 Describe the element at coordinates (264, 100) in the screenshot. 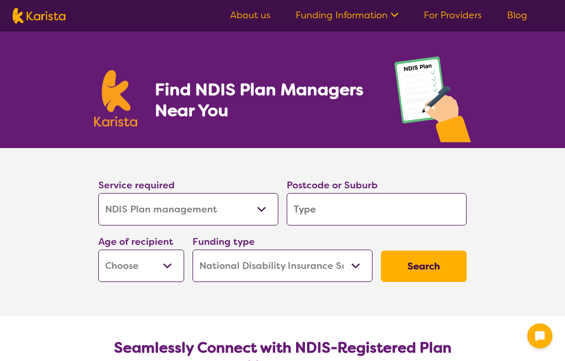

I see `h1: Find NDIS Plan Managers Near You` at that location.